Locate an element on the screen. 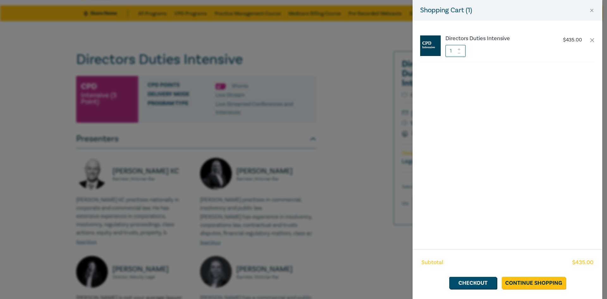 The width and height of the screenshot is (607, 299). input: 1 is located at coordinates (456, 51).